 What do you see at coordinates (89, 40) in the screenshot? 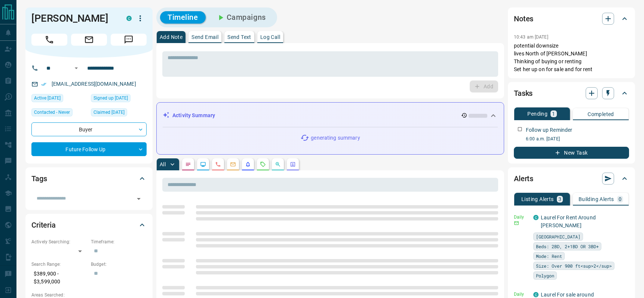
I see `span: Email` at bounding box center [89, 40].